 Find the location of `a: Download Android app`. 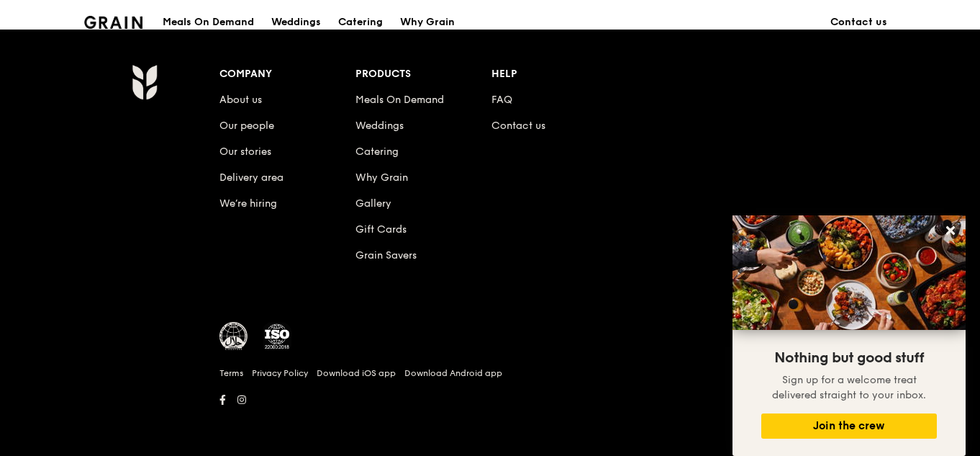

a: Download Android app is located at coordinates (454, 373).